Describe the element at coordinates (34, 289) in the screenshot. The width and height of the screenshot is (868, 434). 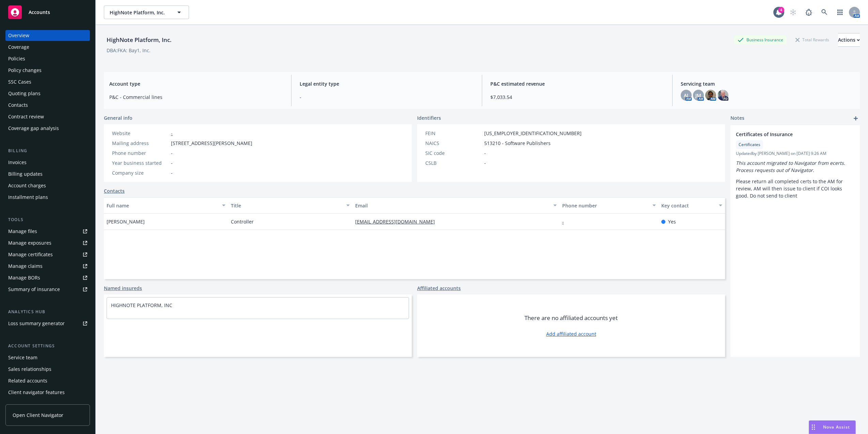
I see `div: Summary of insurance` at that location.